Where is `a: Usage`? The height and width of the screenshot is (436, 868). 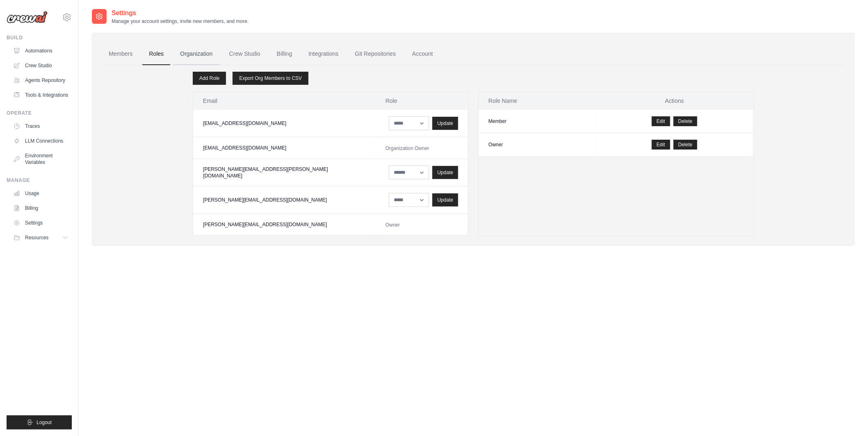
a: Usage is located at coordinates (40, 194).